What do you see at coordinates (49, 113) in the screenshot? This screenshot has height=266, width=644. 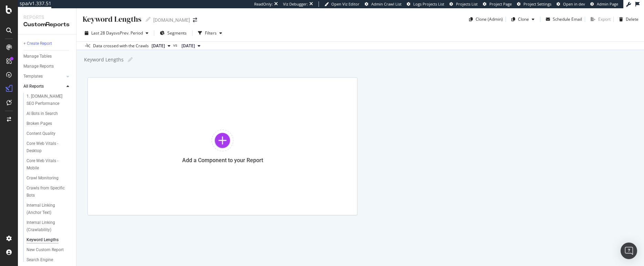 I see `a: AI Bots in Search` at bounding box center [49, 113].